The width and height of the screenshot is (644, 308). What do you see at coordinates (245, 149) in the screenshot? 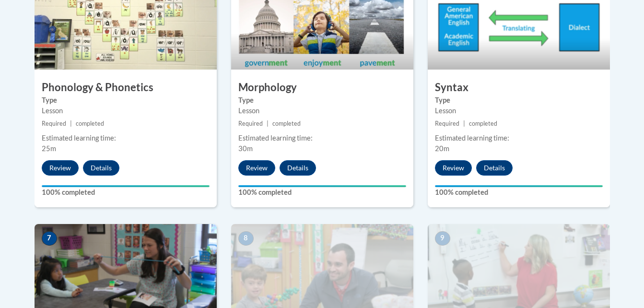
I see `span: 30m` at bounding box center [245, 149].